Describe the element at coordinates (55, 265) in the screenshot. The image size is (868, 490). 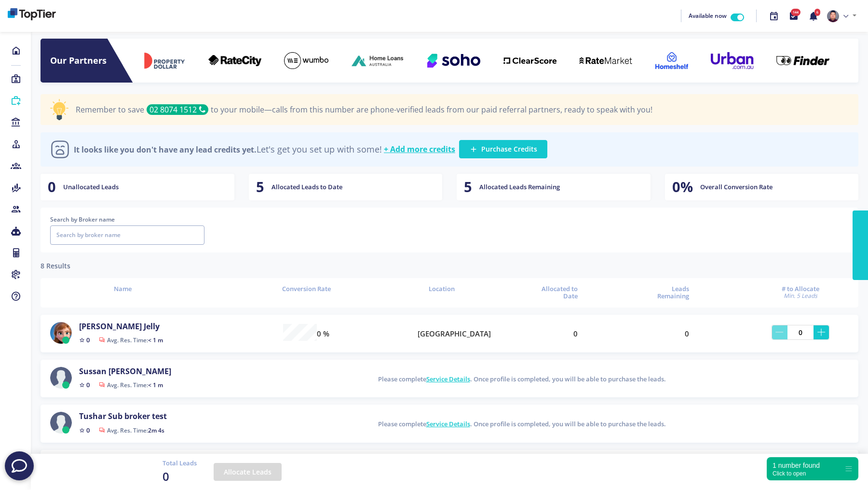
I see `label: 8 Results` at that location.